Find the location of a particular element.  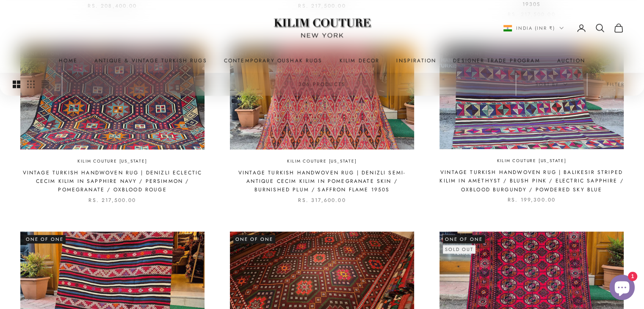

button: Sort by is located at coordinates (551, 85).